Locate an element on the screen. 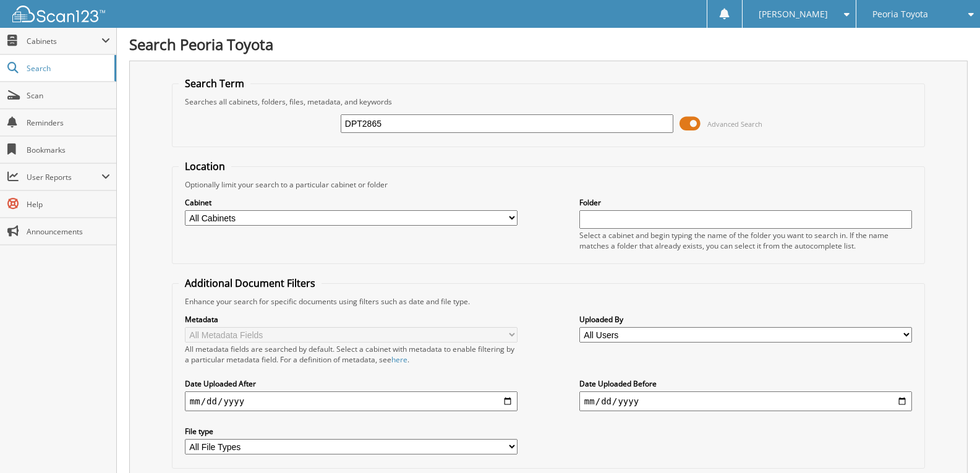 This screenshot has width=980, height=473. span: Announcements is located at coordinates (68, 232).